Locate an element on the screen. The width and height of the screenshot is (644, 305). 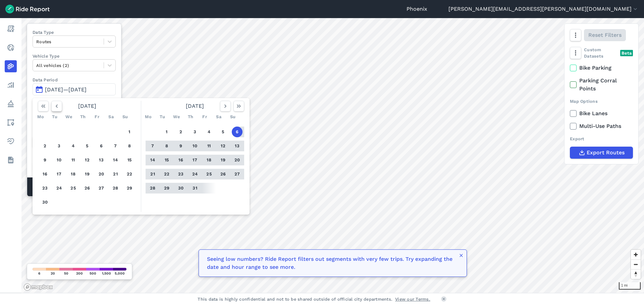
button: 18 is located at coordinates (73, 174).